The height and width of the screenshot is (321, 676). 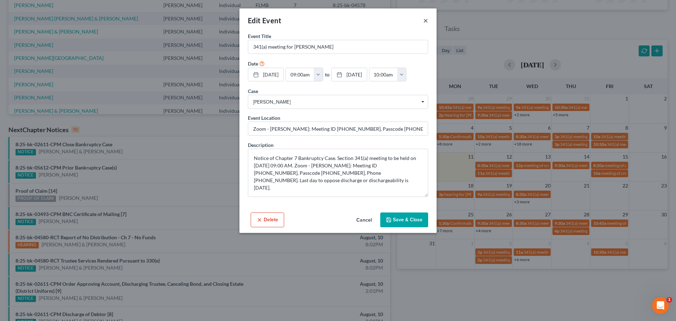 I want to click on button: Save & Close, so click(x=404, y=220).